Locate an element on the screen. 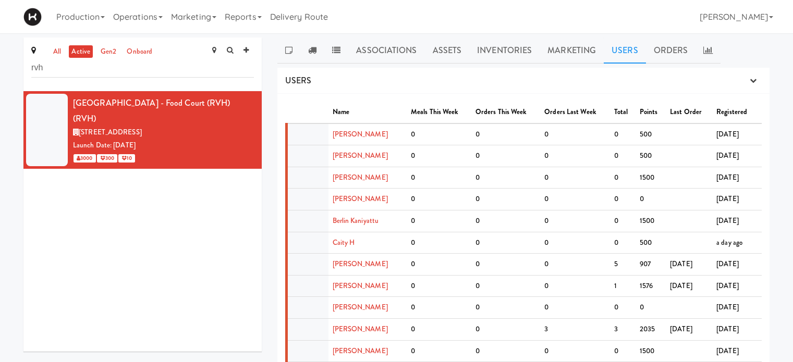  a: onboard is located at coordinates (139, 52).